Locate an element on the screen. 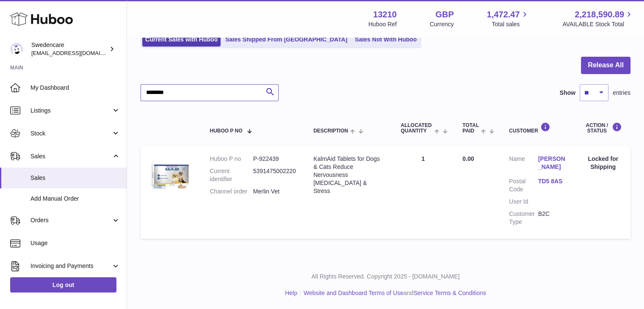  span: Total paid is located at coordinates (470, 128).